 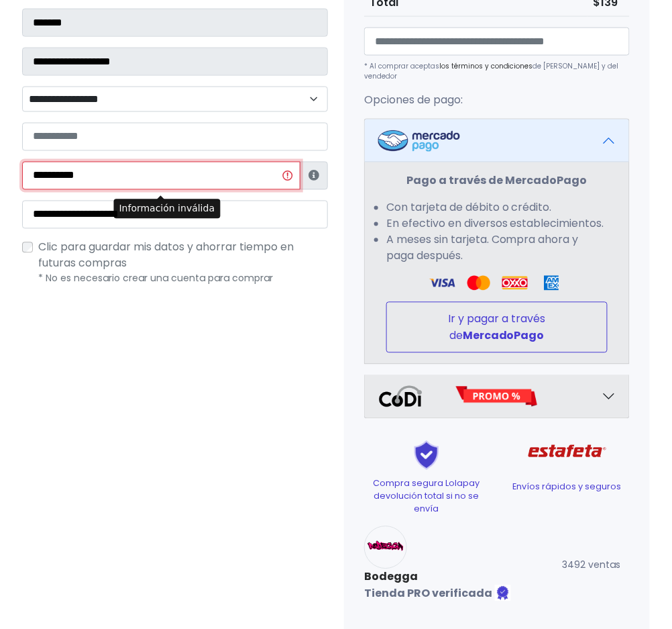 What do you see at coordinates (551, 283) in the screenshot?
I see `img: Amex Logo` at bounding box center [551, 283].